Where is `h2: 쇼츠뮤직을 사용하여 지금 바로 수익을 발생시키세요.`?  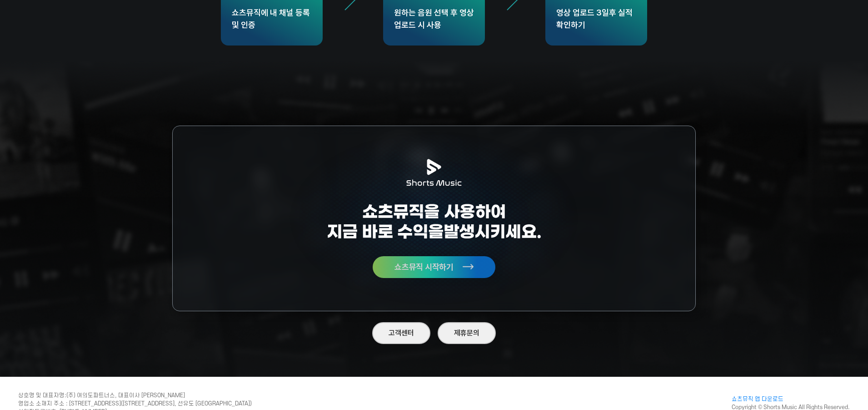
h2: 쇼츠뮤직을 사용하여 지금 바로 수익을 발생시키세요. is located at coordinates (434, 222).